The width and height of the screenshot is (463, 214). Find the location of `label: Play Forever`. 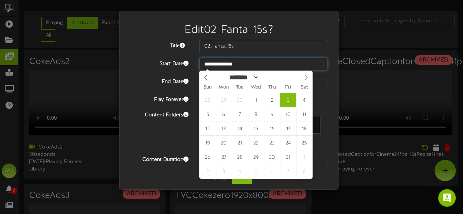

label: Play Forever is located at coordinates (159, 99).